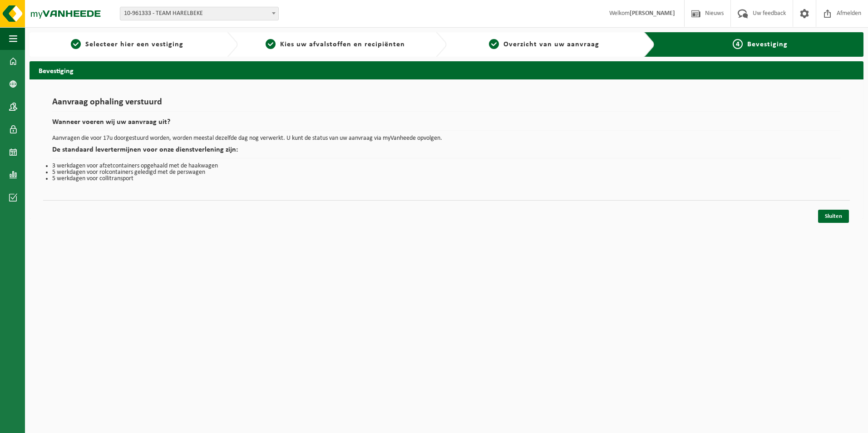 This screenshot has width=868, height=433. What do you see at coordinates (446, 152) in the screenshot?
I see `h2: De standaard levertermijnen voor onze dienstverlening zijn:` at bounding box center [446, 152].